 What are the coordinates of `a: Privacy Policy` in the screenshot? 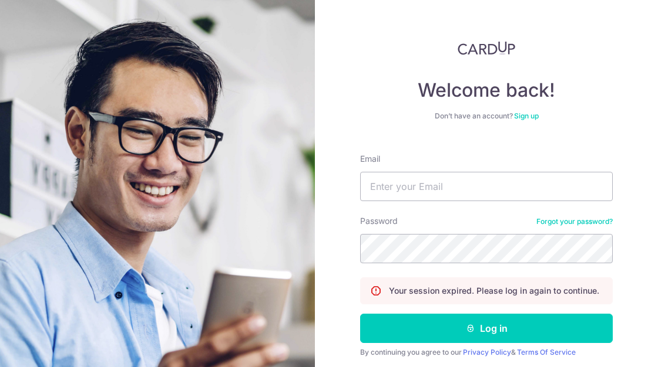 It's located at (487, 352).